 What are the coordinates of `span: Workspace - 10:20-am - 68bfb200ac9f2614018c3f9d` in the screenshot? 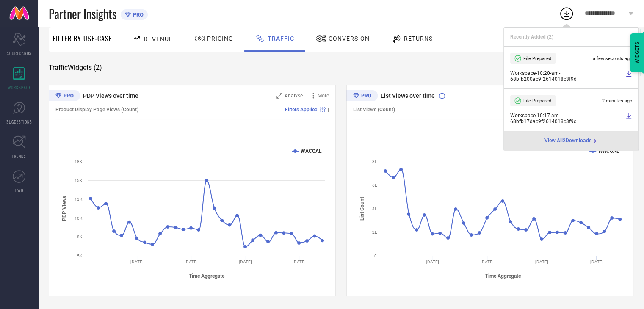 It's located at (566, 76).